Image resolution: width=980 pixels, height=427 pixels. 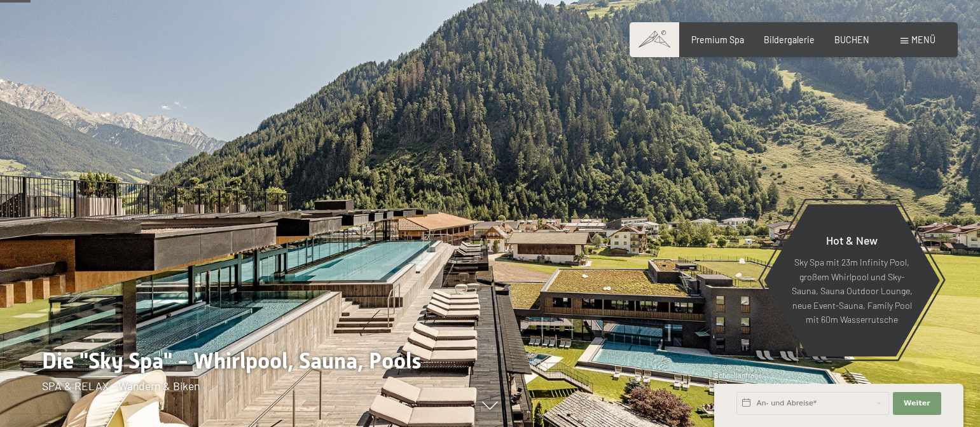 I want to click on span: Schnellanfrage, so click(x=738, y=375).